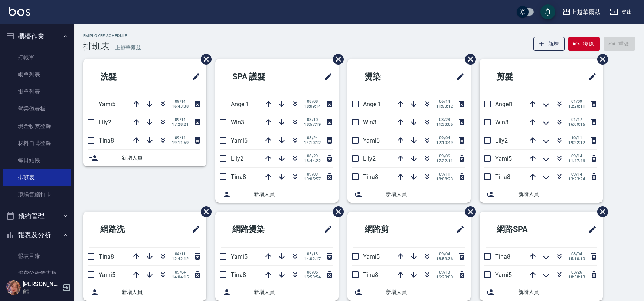 The height and width of the screenshot is (301, 644). What do you see at coordinates (312, 119) in the screenshot?
I see `span: 08/10` at bounding box center [312, 119].